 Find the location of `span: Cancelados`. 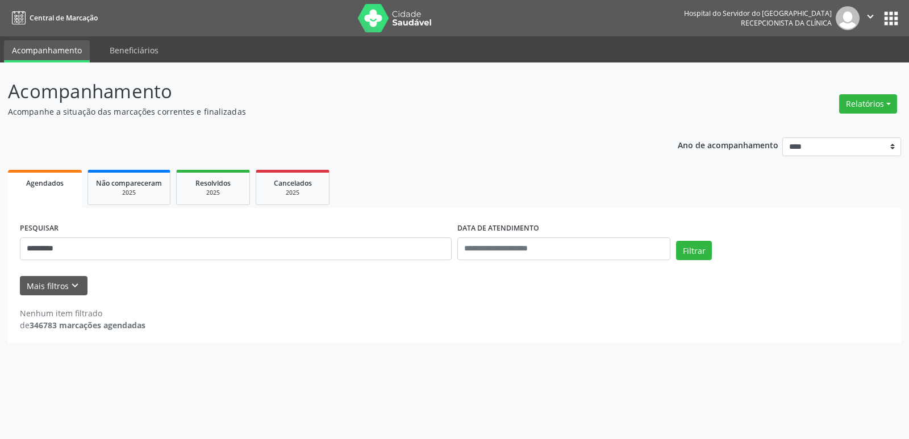

span: Cancelados is located at coordinates (293, 183).